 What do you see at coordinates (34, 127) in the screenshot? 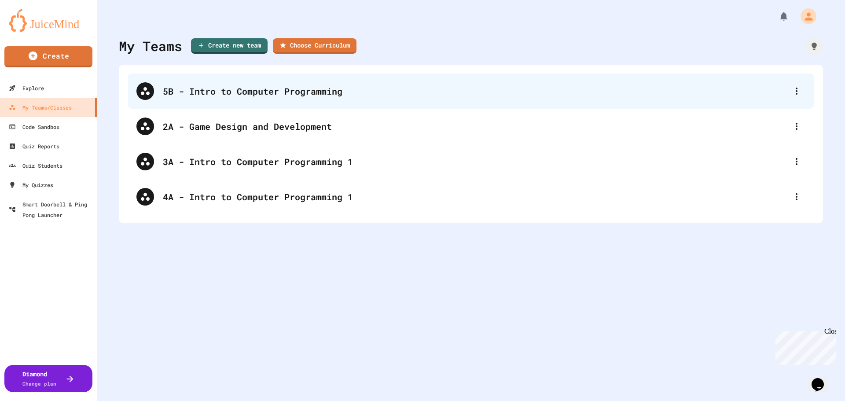
I see `div: Code Sandbox` at bounding box center [34, 127].